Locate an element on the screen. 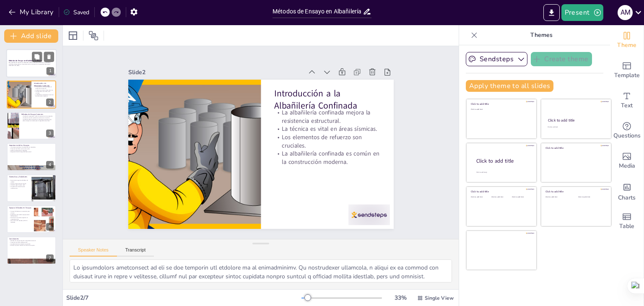  p: Importancia de los Ensayos is located at coordinates (31, 146).